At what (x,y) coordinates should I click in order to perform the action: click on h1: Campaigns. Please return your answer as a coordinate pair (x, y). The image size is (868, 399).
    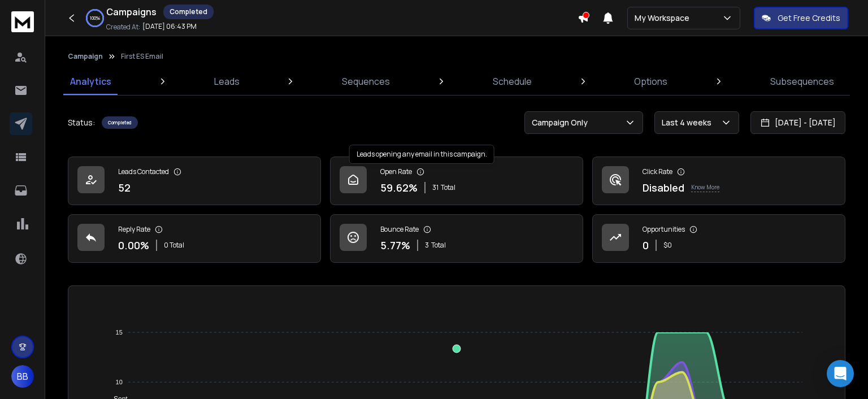
    Looking at the image, I should click on (131, 12).